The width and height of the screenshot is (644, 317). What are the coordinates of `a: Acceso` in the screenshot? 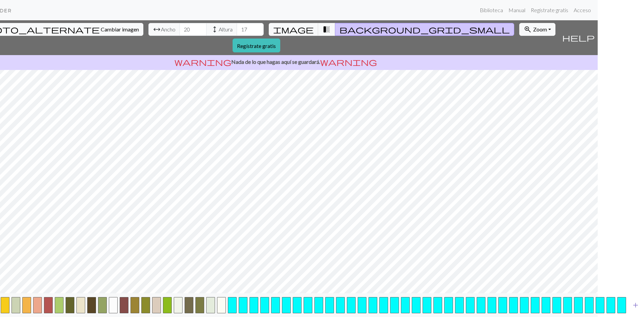 It's located at (583, 10).